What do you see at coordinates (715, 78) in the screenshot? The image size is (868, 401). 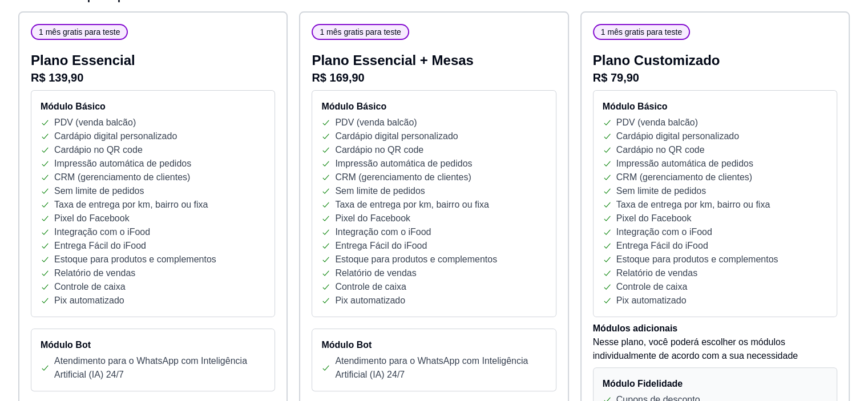 I see `p: R$ 79,90` at bounding box center [715, 78].